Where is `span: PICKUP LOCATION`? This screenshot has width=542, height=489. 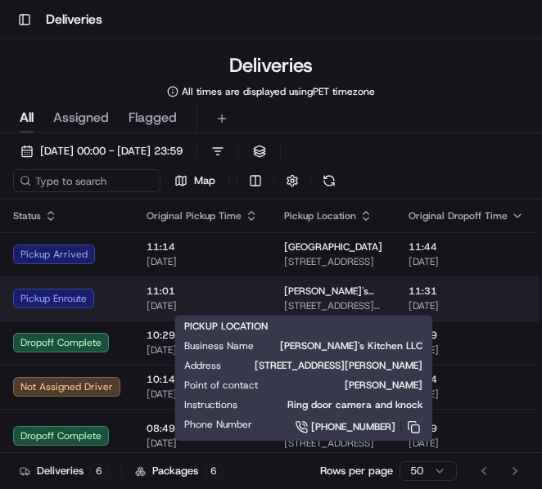
span: PICKUP LOCATION is located at coordinates (226, 326).